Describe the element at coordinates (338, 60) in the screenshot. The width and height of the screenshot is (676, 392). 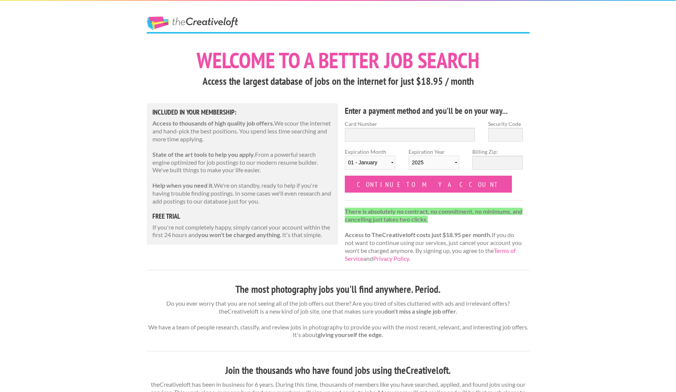
I see `h1: Welcome to a better job search` at that location.